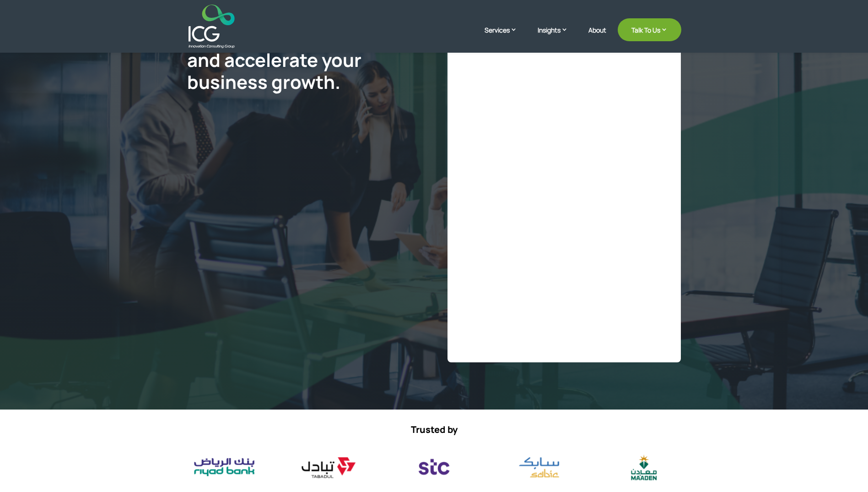  Describe the element at coordinates (643, 467) in the screenshot. I see `div: 9 / 17` at that location.